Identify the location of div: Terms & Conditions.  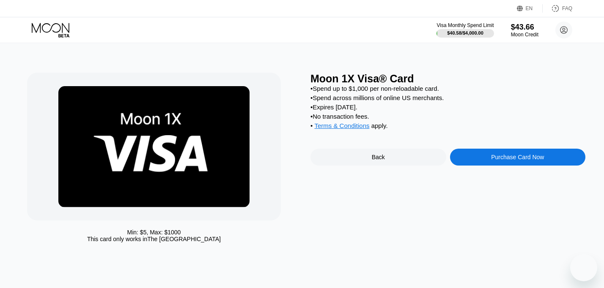
(342, 127).